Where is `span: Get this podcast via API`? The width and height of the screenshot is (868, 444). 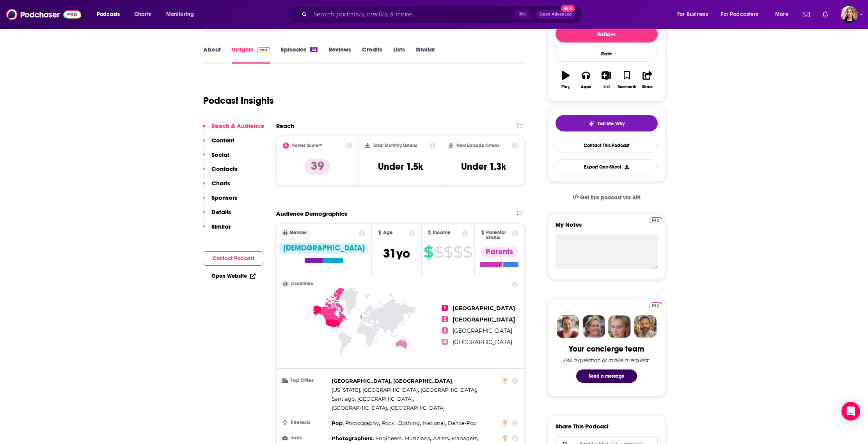
span: Get this podcast via API is located at coordinates (610, 197).